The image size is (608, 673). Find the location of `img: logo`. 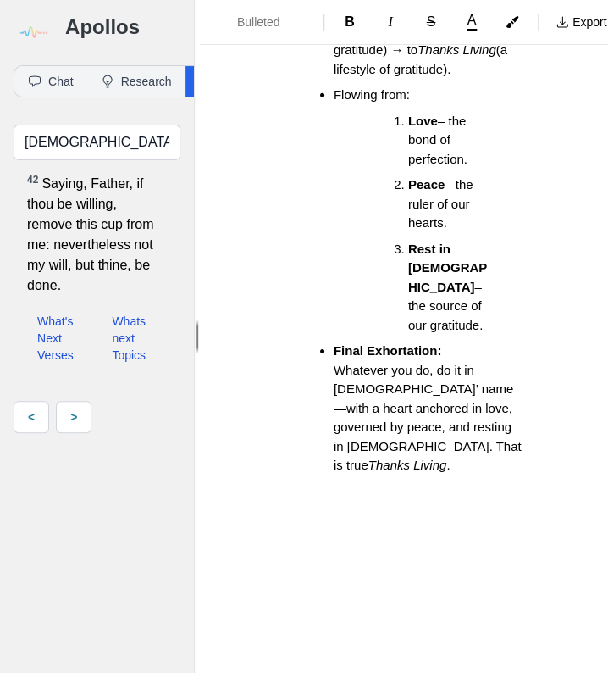

img: logo is located at coordinates (32, 32).